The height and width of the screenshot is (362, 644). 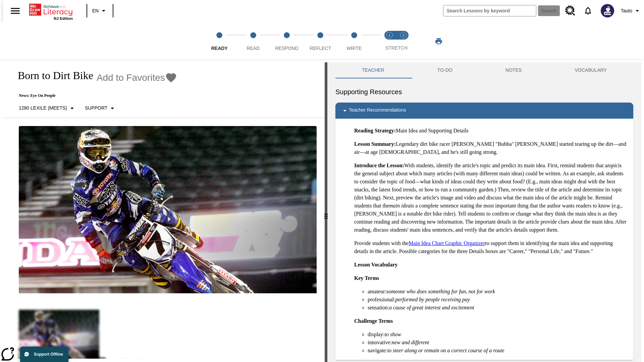 I want to click on button: Stretch Read step 1 of 2, so click(x=389, y=41).